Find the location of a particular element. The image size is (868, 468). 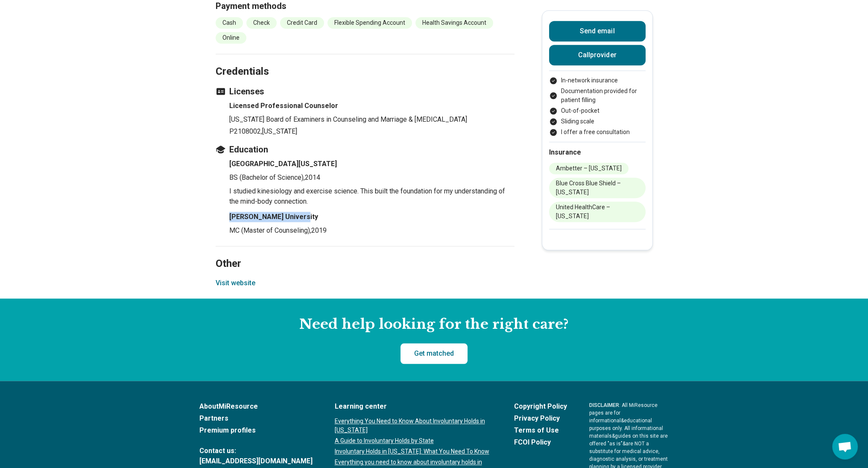

button: Send email is located at coordinates (598, 31).